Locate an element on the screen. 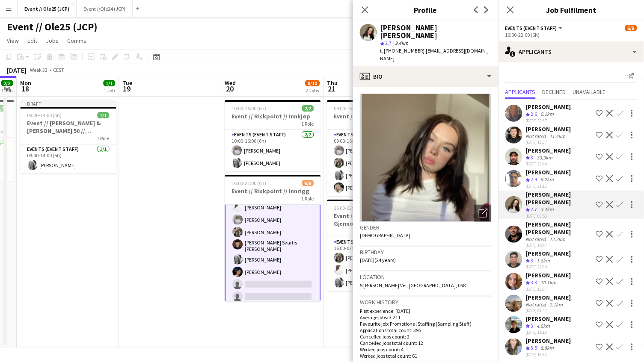 This screenshot has height=362, width=644. a: Edit is located at coordinates (32, 40).